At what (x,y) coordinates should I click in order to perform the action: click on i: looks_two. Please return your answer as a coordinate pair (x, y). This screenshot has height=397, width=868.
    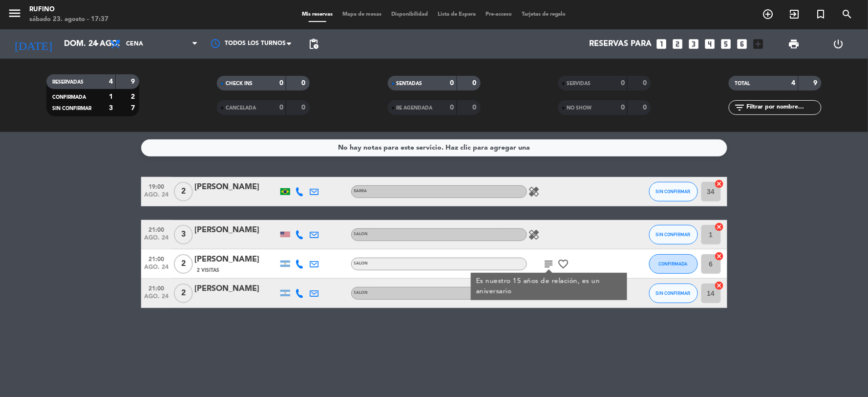
    Looking at the image, I should click on (678, 44).